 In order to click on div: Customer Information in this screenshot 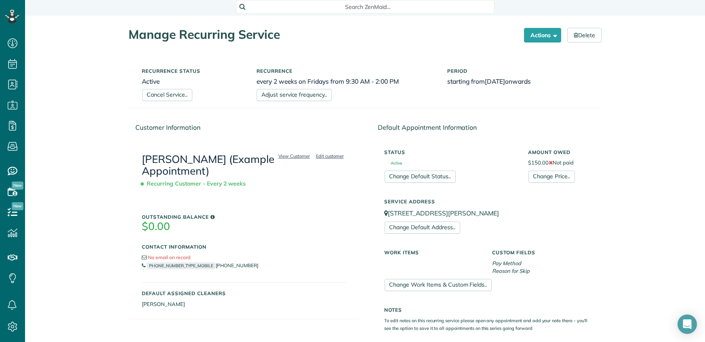, I will do `click(244, 127)`.